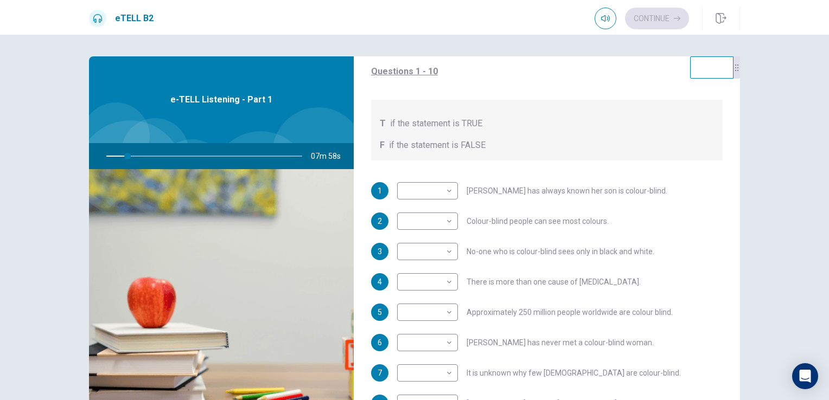 This screenshot has height=400, width=829. What do you see at coordinates (330, 156) in the screenshot?
I see `span: 07m 58s` at bounding box center [330, 156].